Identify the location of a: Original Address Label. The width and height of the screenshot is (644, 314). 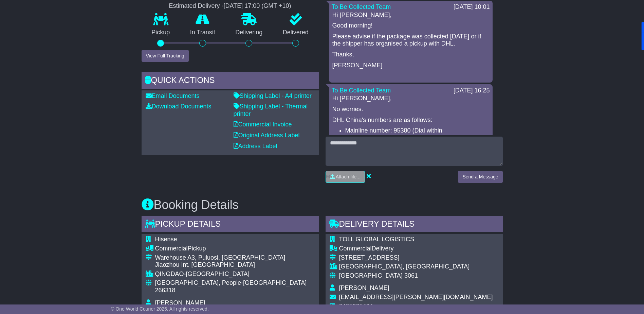
(267, 135).